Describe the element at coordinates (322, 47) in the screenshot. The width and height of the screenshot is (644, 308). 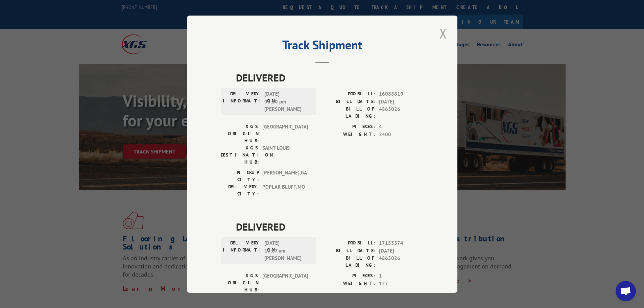
I see `h2: Track Shipment` at that location.